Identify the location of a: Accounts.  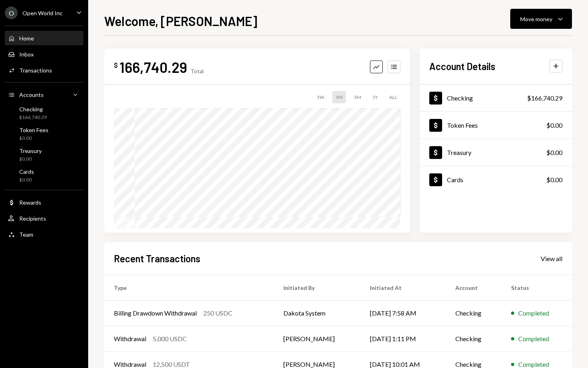
(44, 95).